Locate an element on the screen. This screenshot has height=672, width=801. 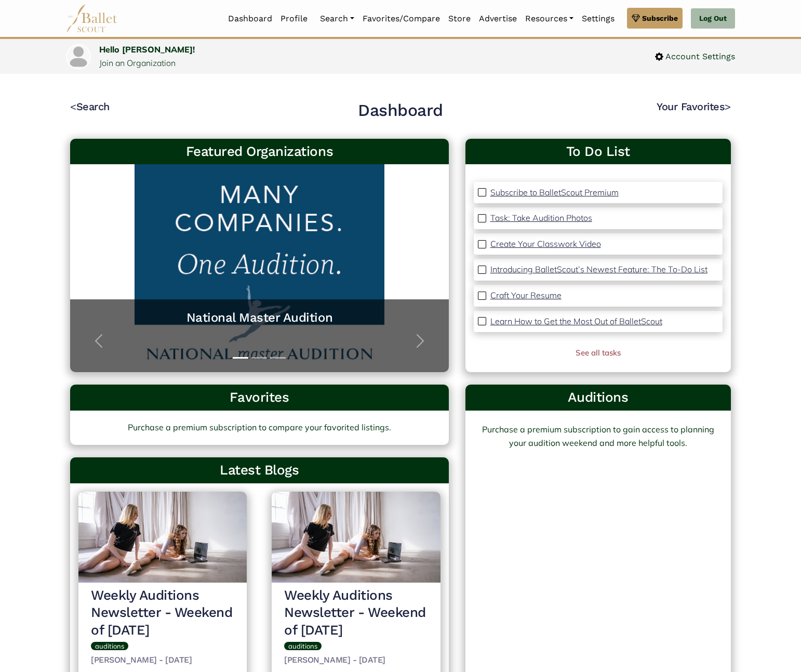
a: Favorites/Compare is located at coordinates (401, 19).